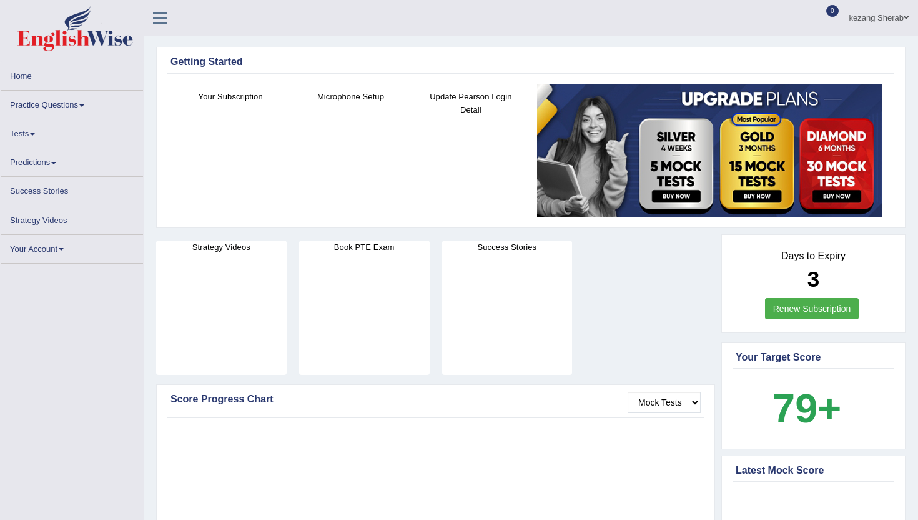 This screenshot has width=918, height=520. Describe the element at coordinates (221, 247) in the screenshot. I see `h4: Strategy Videos` at that location.